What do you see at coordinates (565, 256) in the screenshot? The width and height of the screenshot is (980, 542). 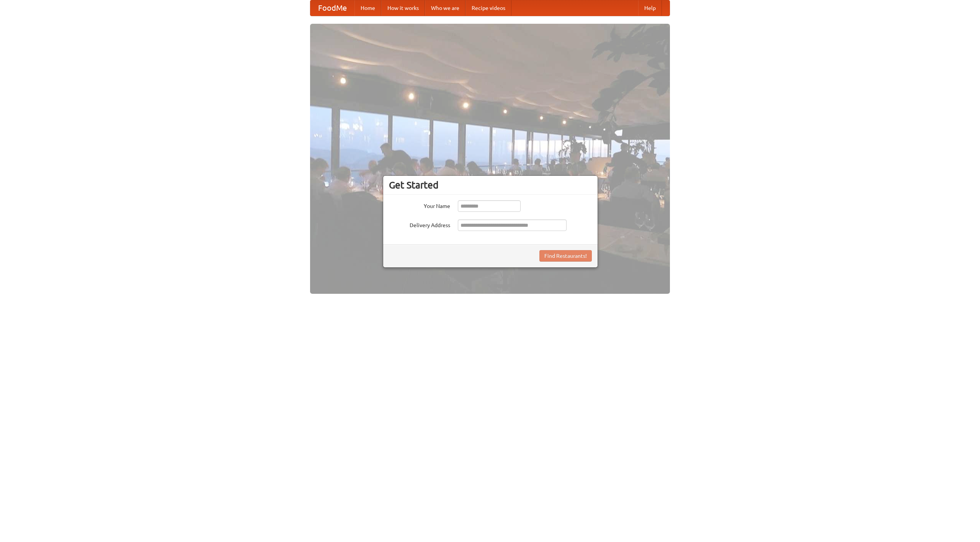 I see `button: Find Restaurants!` at bounding box center [565, 256].